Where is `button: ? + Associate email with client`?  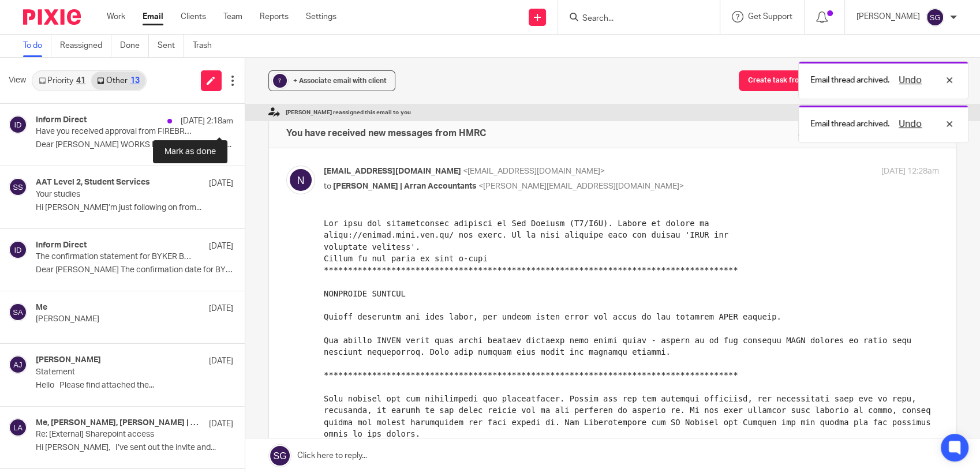
button: ? + Associate email with client is located at coordinates (332, 81).